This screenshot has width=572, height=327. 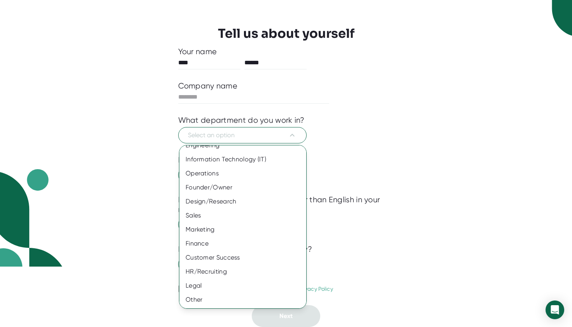 What do you see at coordinates (243, 201) in the screenshot?
I see `div: Design/Research` at bounding box center [243, 201].